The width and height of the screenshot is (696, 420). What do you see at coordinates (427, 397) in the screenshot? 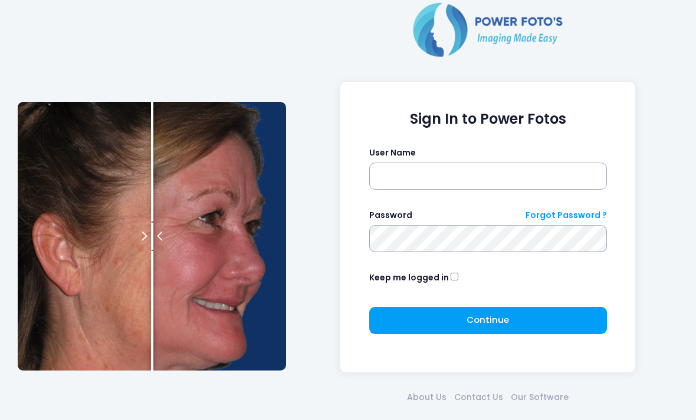
I see `a: About Us` at bounding box center [427, 397].